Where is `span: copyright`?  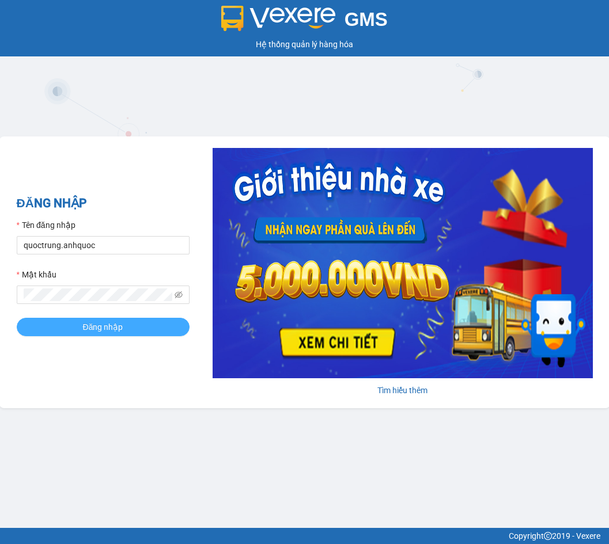 span: copyright is located at coordinates (548, 536).